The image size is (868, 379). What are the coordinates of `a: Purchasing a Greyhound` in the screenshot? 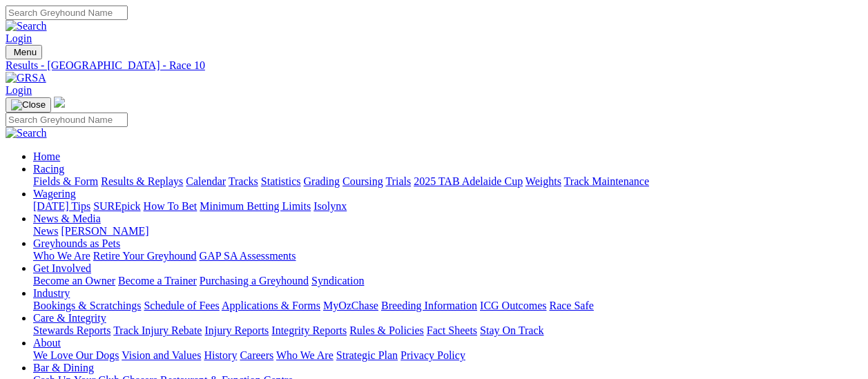 It's located at (254, 280).